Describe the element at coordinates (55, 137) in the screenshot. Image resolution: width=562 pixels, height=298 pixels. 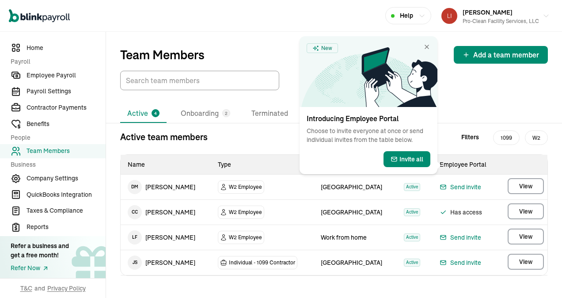
I see `span: People` at that location.